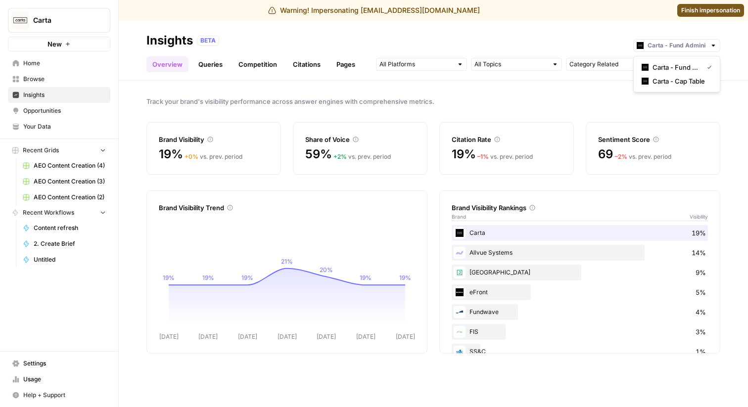 This screenshot has width=748, height=407. I want to click on div: FIS, so click(580, 332).